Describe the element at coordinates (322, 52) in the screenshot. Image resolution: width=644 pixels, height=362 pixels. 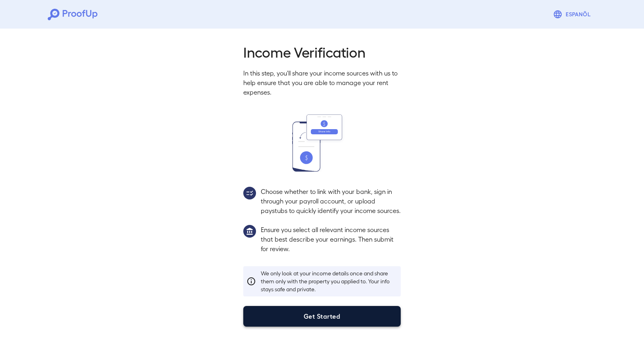
I see `h2: Income Verification` at that location.